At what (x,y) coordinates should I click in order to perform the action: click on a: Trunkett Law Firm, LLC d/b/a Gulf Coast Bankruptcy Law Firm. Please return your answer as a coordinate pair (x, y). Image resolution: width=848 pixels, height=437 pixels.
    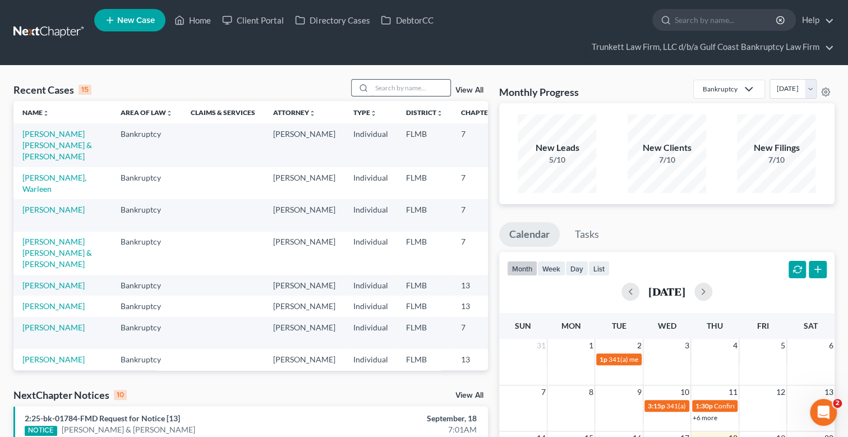
    Looking at the image, I should click on (710, 47).